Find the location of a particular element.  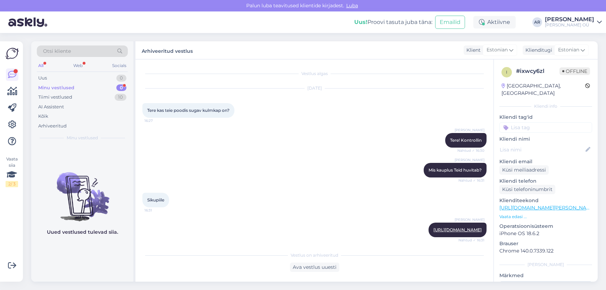

div: Proovi tasuta juba täna: is located at coordinates (393, 22).